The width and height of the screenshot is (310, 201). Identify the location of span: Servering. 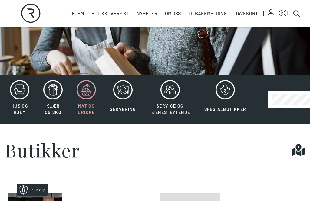
(123, 109).